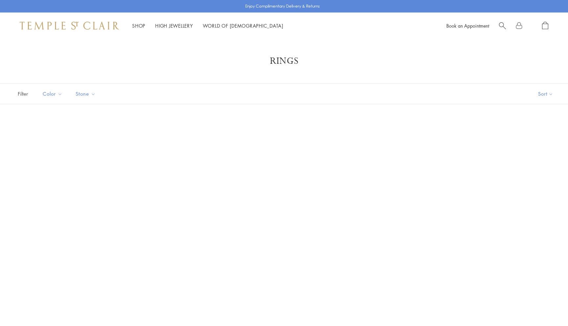 Image resolution: width=568 pixels, height=326 pixels. I want to click on a: ShopShop, so click(139, 26).